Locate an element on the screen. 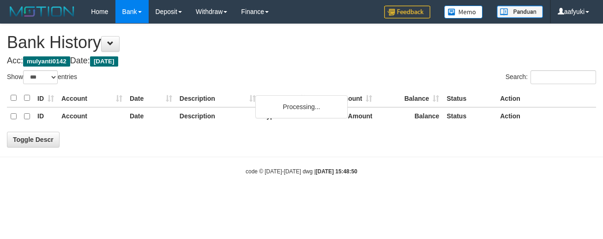 This screenshot has height=239, width=603. img: Button%20Memo.svg is located at coordinates (463, 12).